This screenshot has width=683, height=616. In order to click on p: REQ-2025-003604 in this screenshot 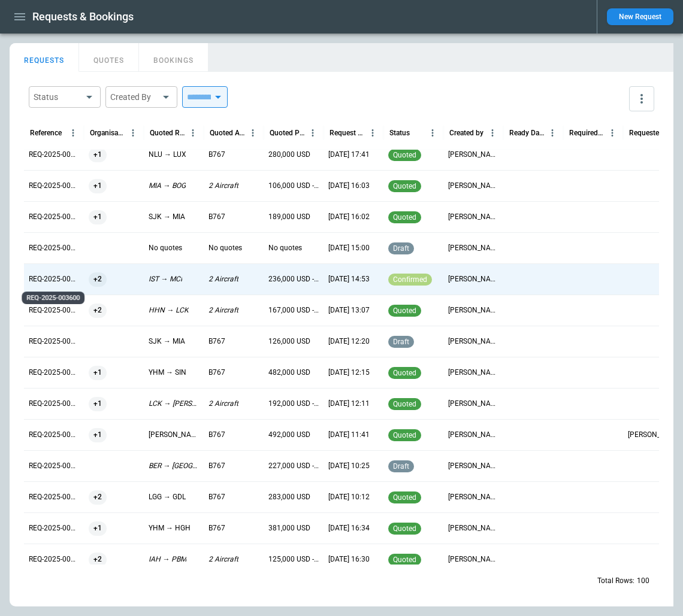, I will do `click(54, 154)`.